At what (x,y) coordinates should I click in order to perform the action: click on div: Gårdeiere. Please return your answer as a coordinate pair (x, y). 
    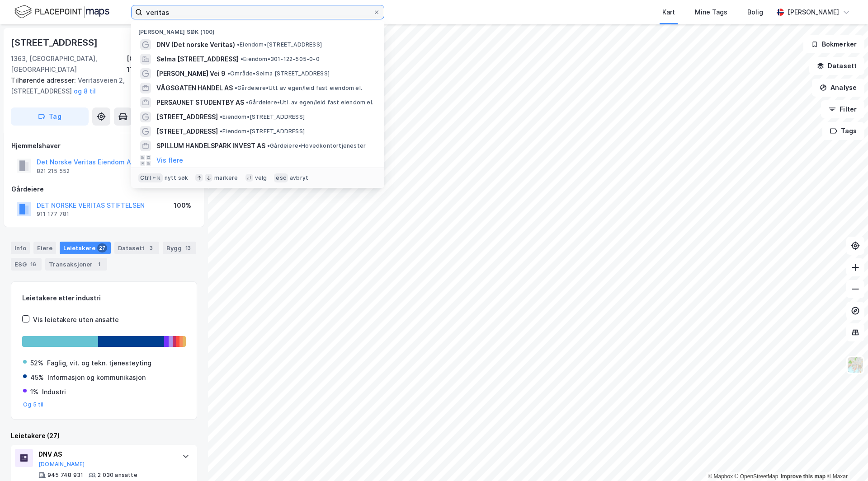
    Looking at the image, I should click on (104, 189).